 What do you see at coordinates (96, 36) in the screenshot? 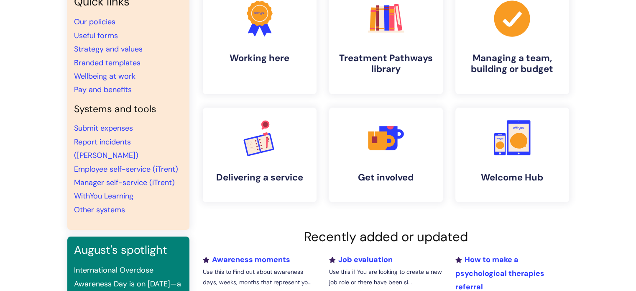
I see `a: Useful forms` at bounding box center [96, 36].